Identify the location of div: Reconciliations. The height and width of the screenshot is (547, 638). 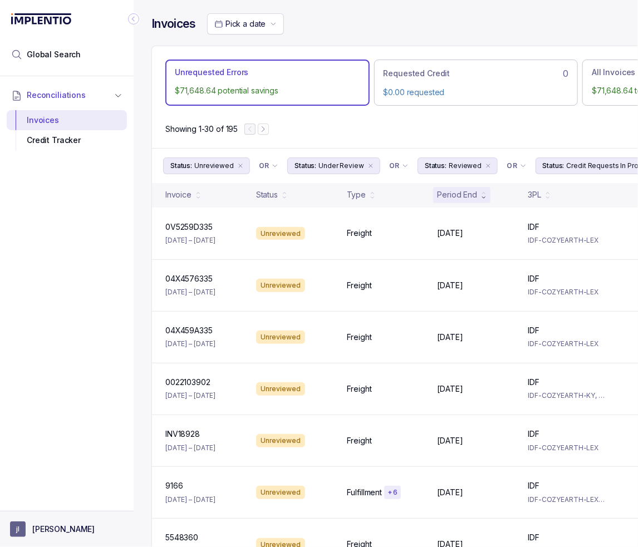
(67, 130).